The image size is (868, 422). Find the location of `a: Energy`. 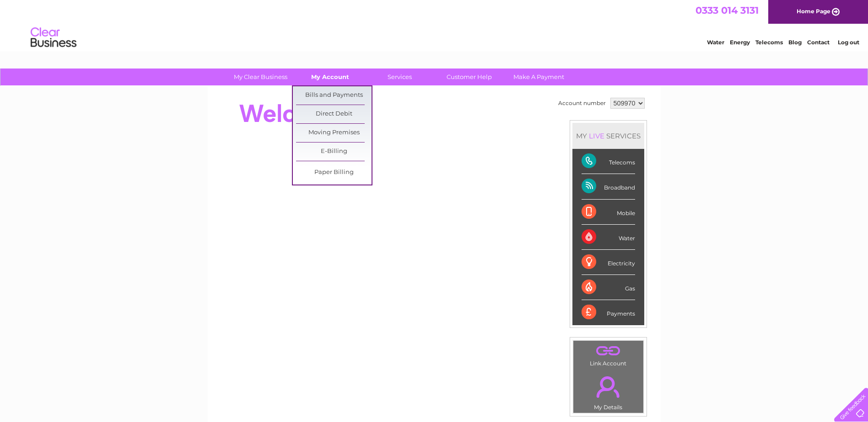

a: Energy is located at coordinates (739, 42).